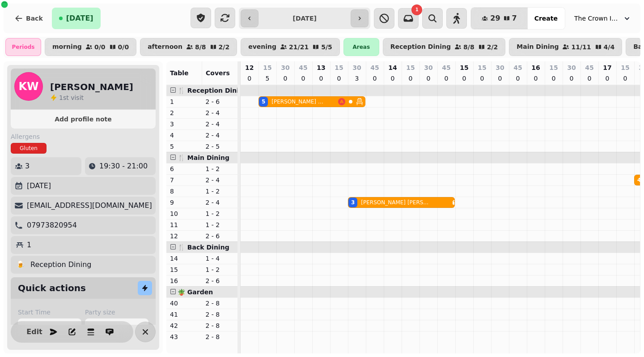  What do you see at coordinates (546, 18) in the screenshot?
I see `button: Create` at bounding box center [546, 18].